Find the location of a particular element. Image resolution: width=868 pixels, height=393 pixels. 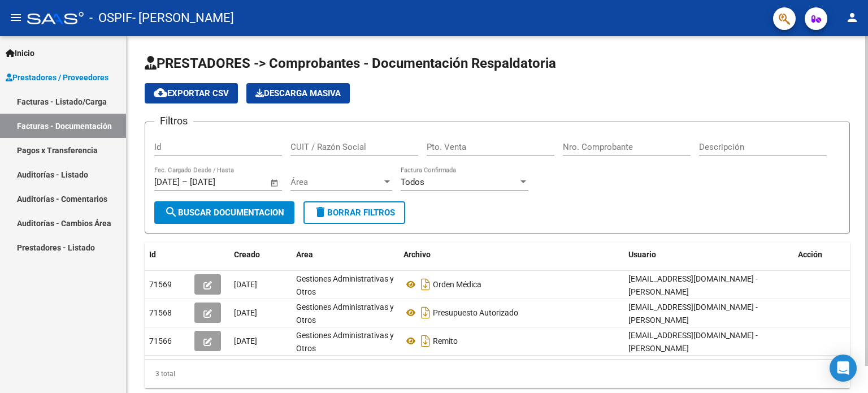

button: Descarga Masiva is located at coordinates (298, 94).